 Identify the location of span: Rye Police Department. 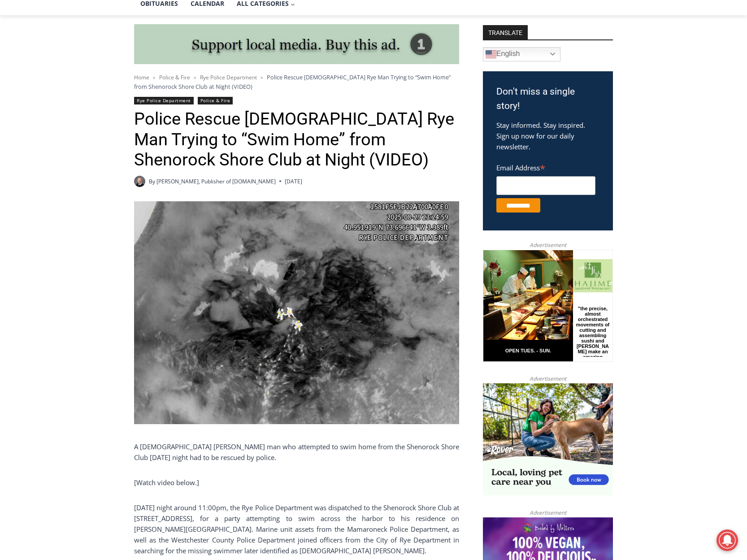
(228, 77).